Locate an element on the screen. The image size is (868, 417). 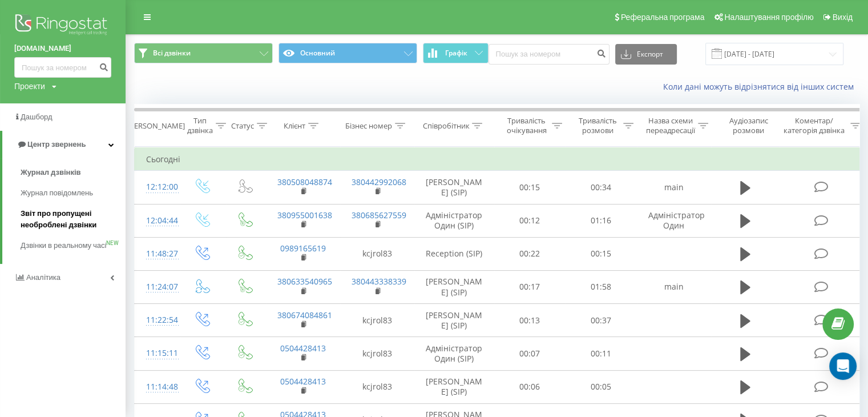
div: Статус is located at coordinates (243, 126).